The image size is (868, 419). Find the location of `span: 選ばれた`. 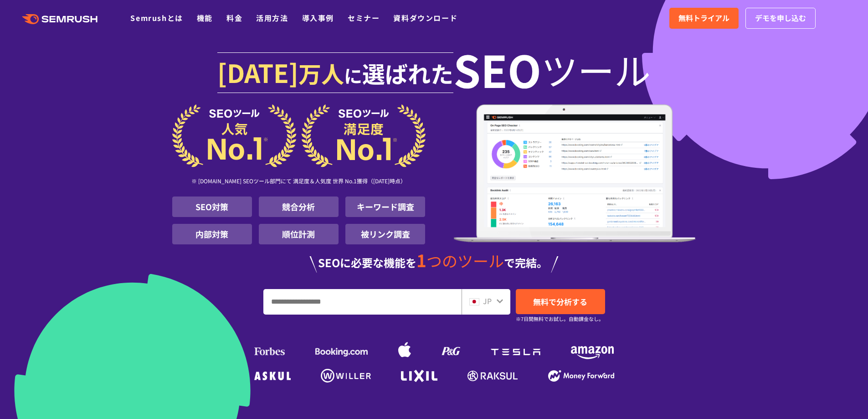

span: 選ばれた is located at coordinates (408, 73).